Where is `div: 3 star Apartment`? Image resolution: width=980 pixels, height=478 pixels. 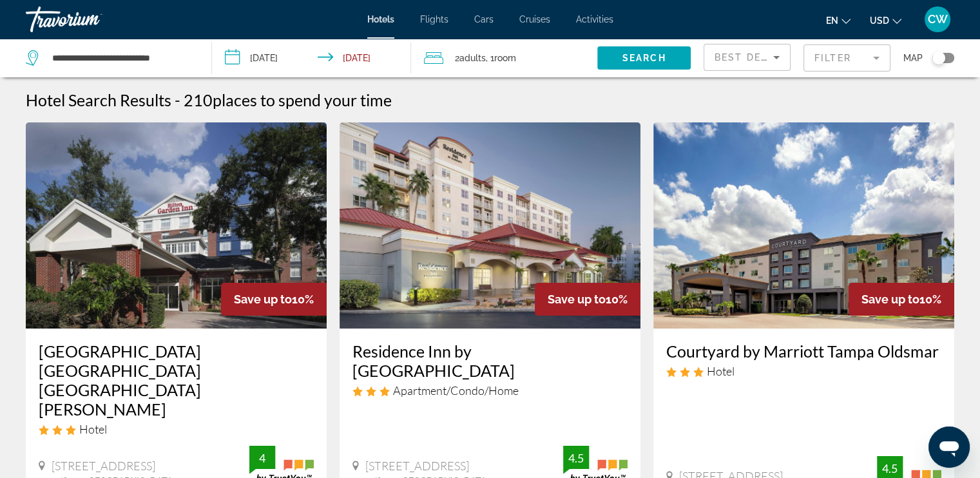
div: 3 star Apartment is located at coordinates (490, 390).